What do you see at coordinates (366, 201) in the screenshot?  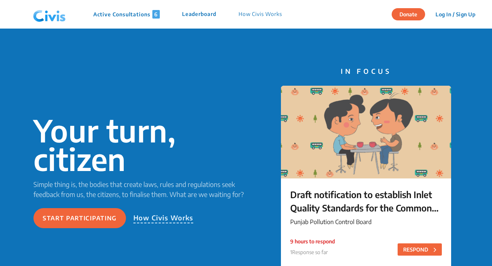 I see `p: Draft notification to establish Inlet Quality Standards for the Common Effluent Treatment Plant (...` at bounding box center [366, 201].